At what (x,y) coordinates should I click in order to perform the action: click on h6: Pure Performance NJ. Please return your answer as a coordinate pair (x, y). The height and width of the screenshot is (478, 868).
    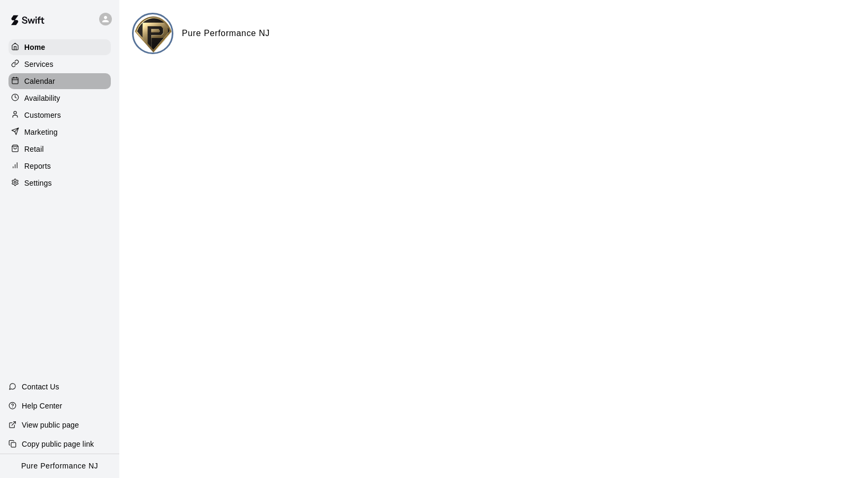
    Looking at the image, I should click on (226, 33).